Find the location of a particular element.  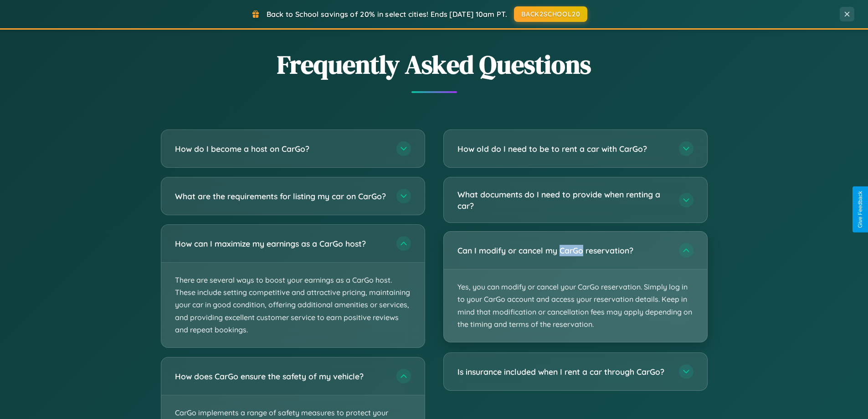

p: There are several ways to boost your earnings as a CarGo host. These include setting competitive ... is located at coordinates (293, 305).